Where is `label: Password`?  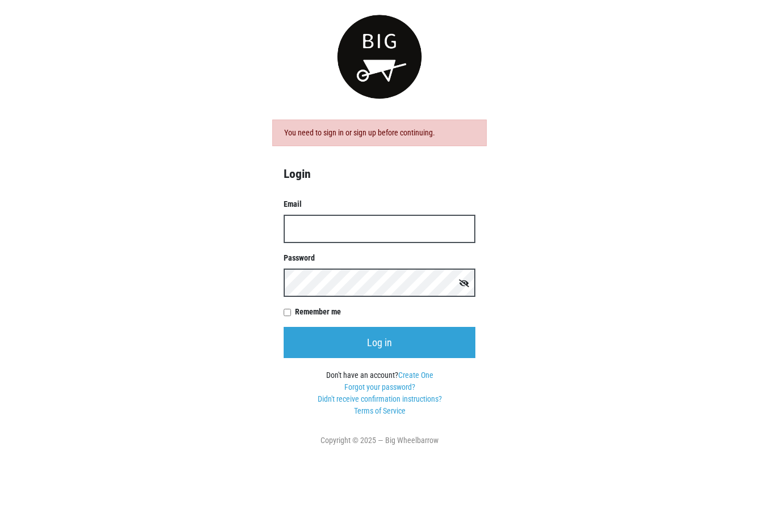
label: Password is located at coordinates (380, 258).